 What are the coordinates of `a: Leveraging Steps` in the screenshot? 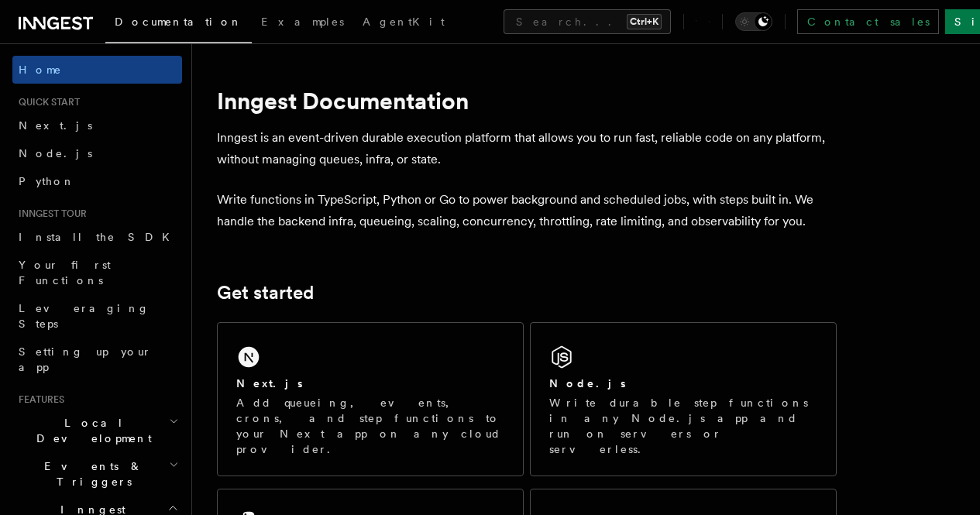 It's located at (97, 316).